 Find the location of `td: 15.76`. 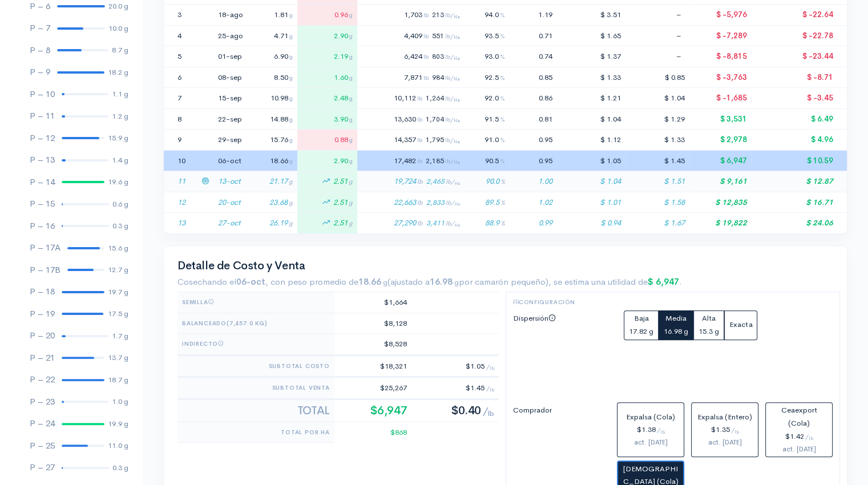

td: 15.76 is located at coordinates (272, 139).